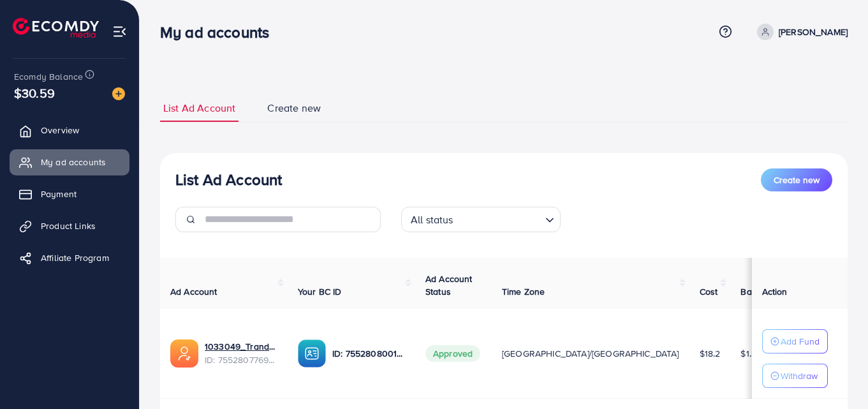  What do you see at coordinates (499, 219) in the screenshot?
I see `input: Search for option` at bounding box center [499, 219].